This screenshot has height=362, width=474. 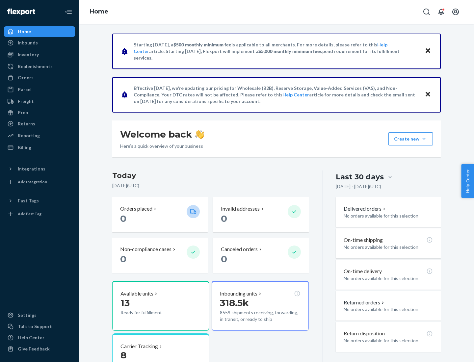 I want to click on button: Integrations, so click(x=40, y=169).